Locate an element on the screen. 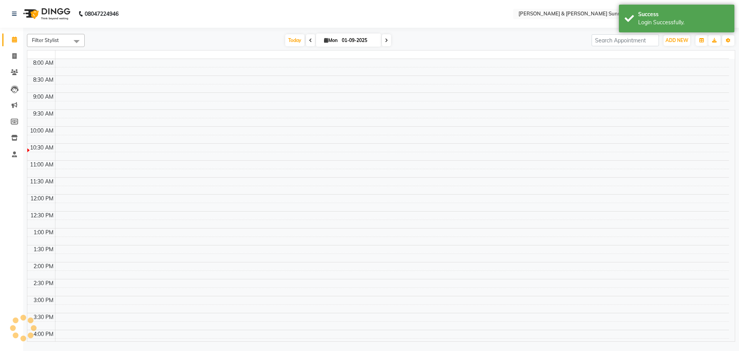 Image resolution: width=739 pixels, height=351 pixels. div: 2:00 PM is located at coordinates (44, 266).